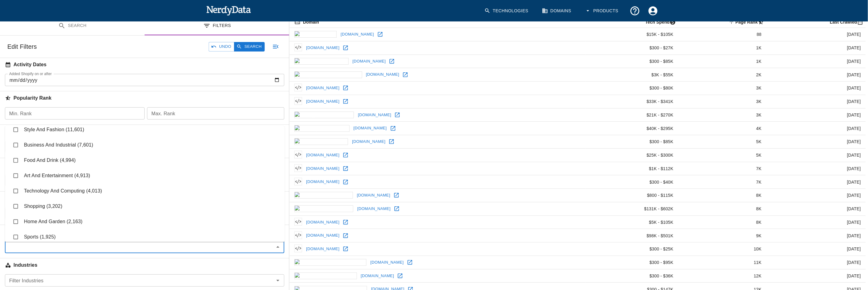  Describe the element at coordinates (722, 75) in the screenshot. I see `td: 2K` at that location.